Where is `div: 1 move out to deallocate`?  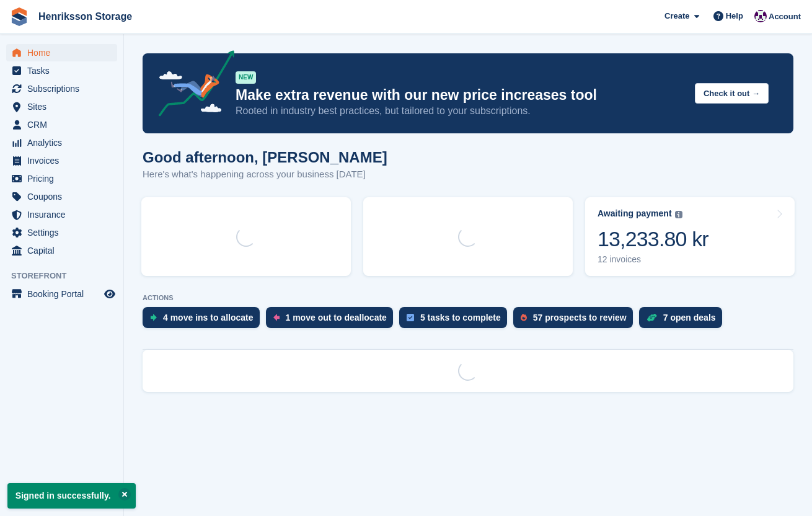
div: 1 move out to deallocate is located at coordinates (336, 318).